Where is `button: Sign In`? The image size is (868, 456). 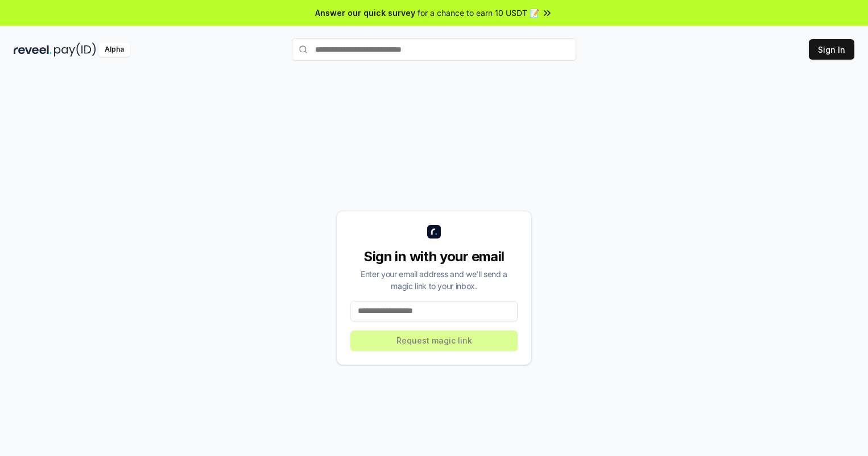 button: Sign In is located at coordinates (831, 49).